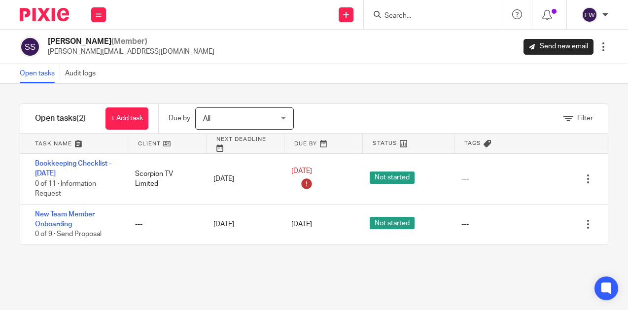 The width and height of the screenshot is (628, 310). What do you see at coordinates (206, 119) in the screenshot?
I see `span: All` at bounding box center [206, 119].